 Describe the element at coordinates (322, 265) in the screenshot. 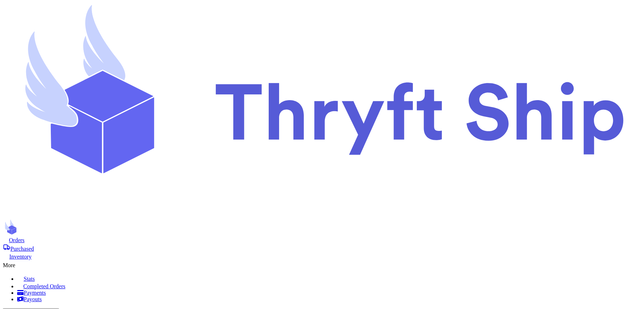

I see `div: More` at that location.